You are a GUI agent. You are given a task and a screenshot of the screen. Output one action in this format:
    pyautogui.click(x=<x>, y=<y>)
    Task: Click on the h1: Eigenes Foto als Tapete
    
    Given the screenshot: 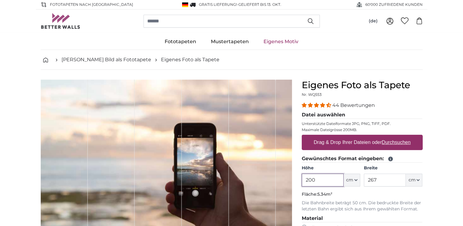 What is the action you would take?
    pyautogui.click(x=362, y=85)
    